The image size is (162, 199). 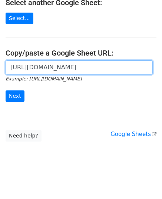 I want to click on h4: Copy/paste a Google Sheet URL:, so click(x=81, y=53).